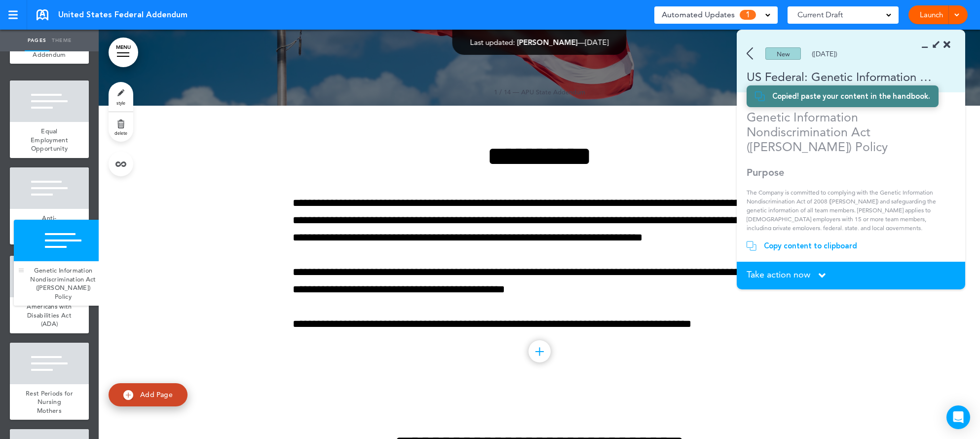 Image resolution: width=980 pixels, height=439 pixels. Describe the element at coordinates (123, 15) in the screenshot. I see `span: United States Federal Addendum` at that location.